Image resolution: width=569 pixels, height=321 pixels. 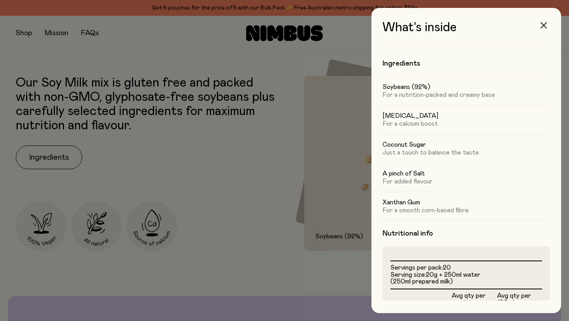 What do you see at coordinates (519, 303) in the screenshot?
I see `th: Avg qty per 100mL Prepared Milk` at bounding box center [519, 303].